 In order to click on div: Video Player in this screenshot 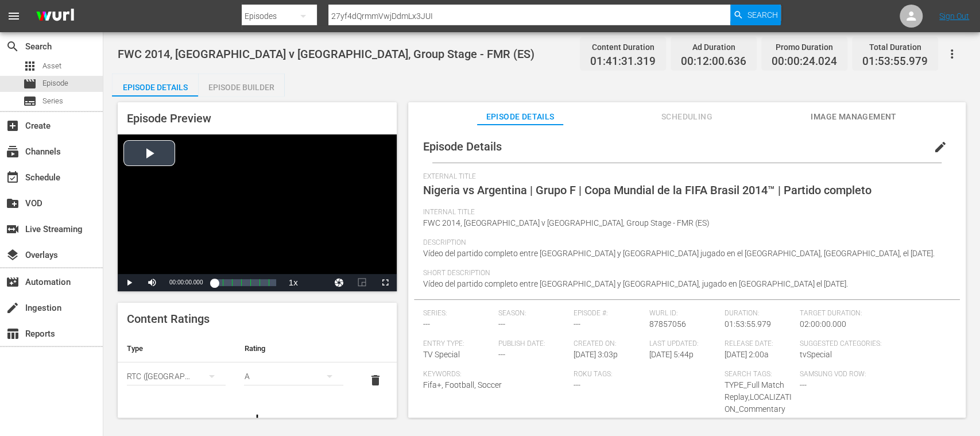, I will do `click(257, 213)`.